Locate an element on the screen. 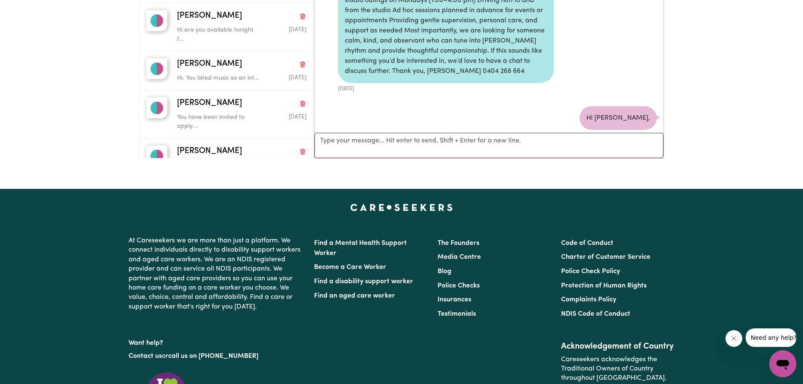  a: Media Centre is located at coordinates (459, 257).